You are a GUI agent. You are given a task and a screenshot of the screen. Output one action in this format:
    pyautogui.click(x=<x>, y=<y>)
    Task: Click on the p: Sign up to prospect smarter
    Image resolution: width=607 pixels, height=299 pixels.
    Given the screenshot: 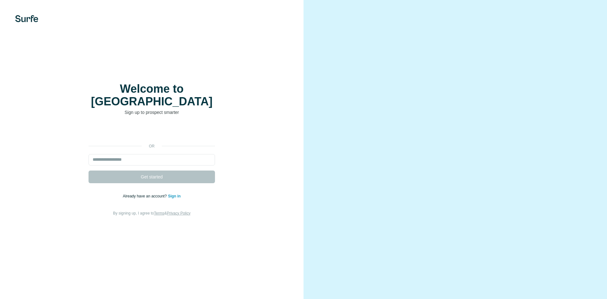 What is the action you would take?
    pyautogui.click(x=152, y=112)
    